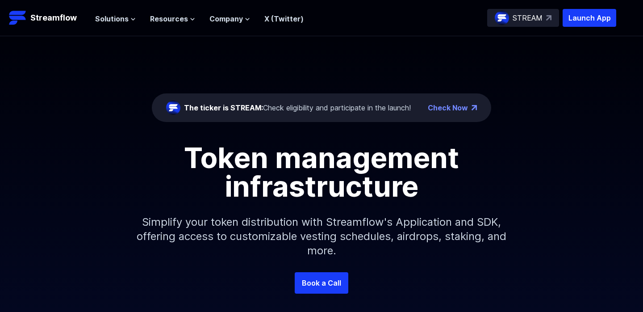  Describe the element at coordinates (229, 19) in the screenshot. I see `button: Company` at that location.